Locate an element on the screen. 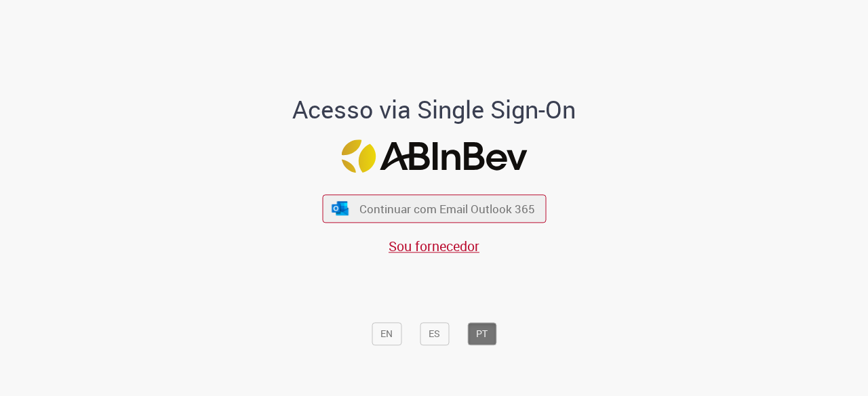 The image size is (868, 396). a: Sou fornecedor is located at coordinates (434, 246).